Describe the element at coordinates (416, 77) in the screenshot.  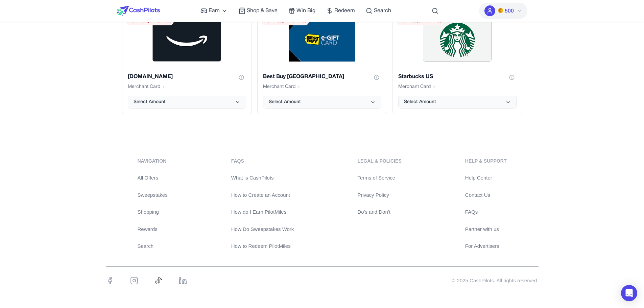
I see `h3: Starbucks US` at that location.